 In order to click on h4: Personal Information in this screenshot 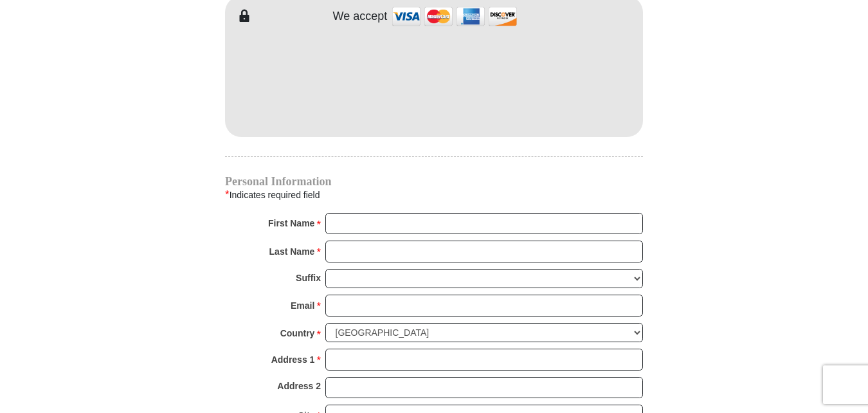, I will do `click(434, 181)`.